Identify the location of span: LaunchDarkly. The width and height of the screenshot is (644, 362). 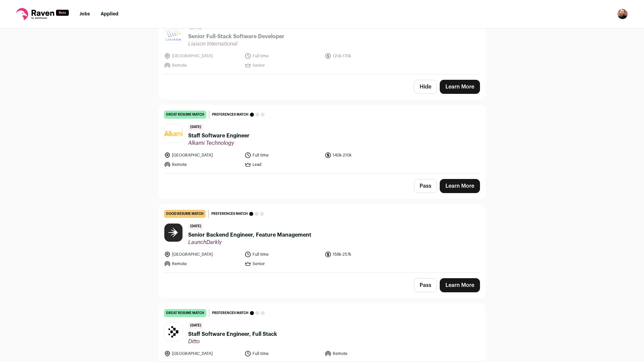
(250, 242).